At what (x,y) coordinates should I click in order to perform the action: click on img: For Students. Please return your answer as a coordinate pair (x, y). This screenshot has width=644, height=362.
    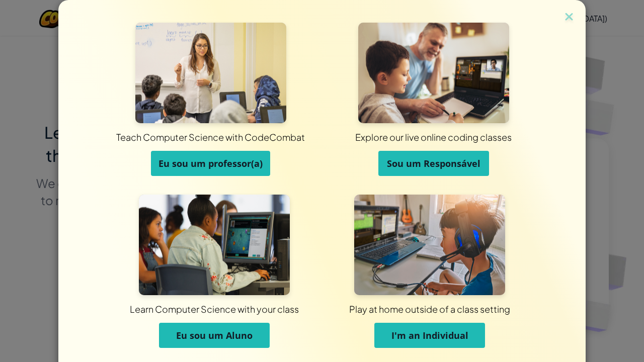
    Looking at the image, I should click on (214, 245).